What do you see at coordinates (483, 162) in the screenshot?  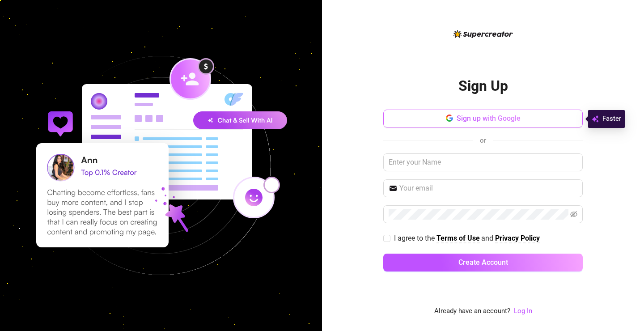 I see `input: Enter your Name` at bounding box center [483, 162].